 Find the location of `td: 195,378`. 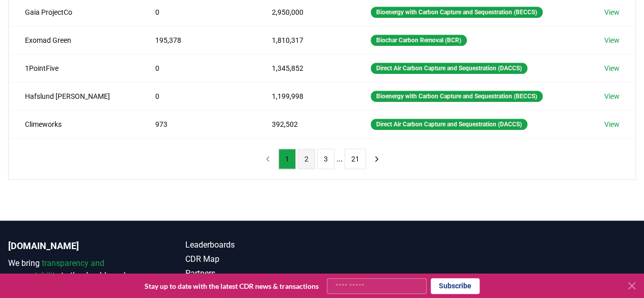

td: 195,378 is located at coordinates (197, 40).